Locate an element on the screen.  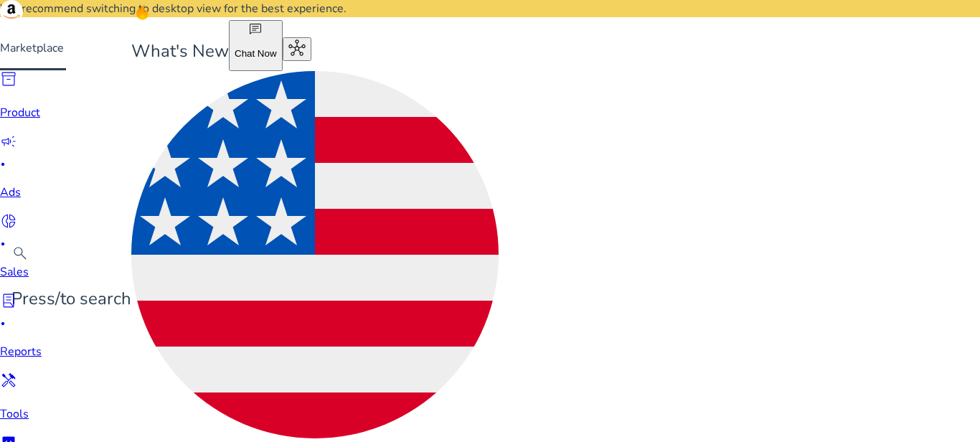
p: Chat Now is located at coordinates (255, 53).